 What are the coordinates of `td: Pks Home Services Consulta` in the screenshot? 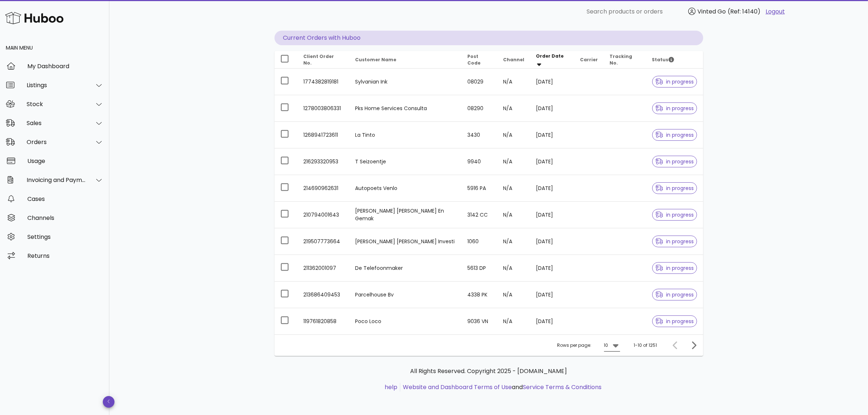 It's located at (406, 108).